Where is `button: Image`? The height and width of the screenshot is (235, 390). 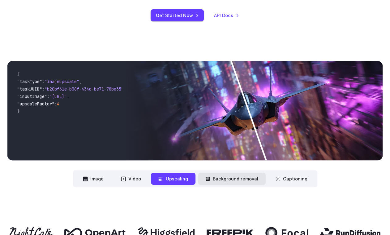 button: Image is located at coordinates (93, 178).